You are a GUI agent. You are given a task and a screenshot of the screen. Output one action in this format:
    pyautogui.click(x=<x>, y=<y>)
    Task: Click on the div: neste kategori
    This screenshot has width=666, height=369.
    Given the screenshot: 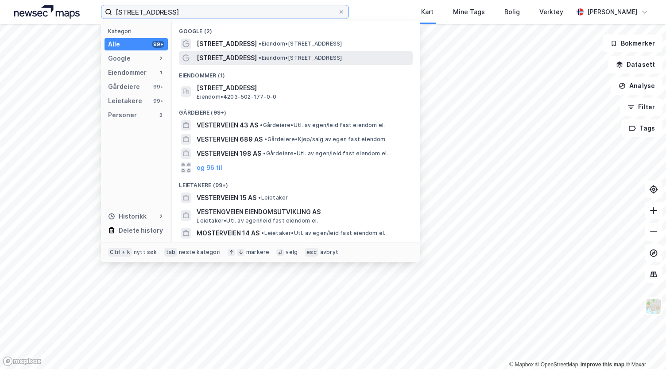 What is the action you would take?
    pyautogui.click(x=200, y=252)
    